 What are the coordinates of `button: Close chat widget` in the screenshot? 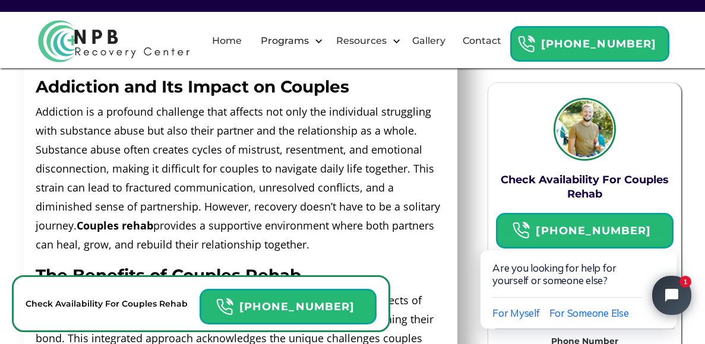 It's located at (216, 84).